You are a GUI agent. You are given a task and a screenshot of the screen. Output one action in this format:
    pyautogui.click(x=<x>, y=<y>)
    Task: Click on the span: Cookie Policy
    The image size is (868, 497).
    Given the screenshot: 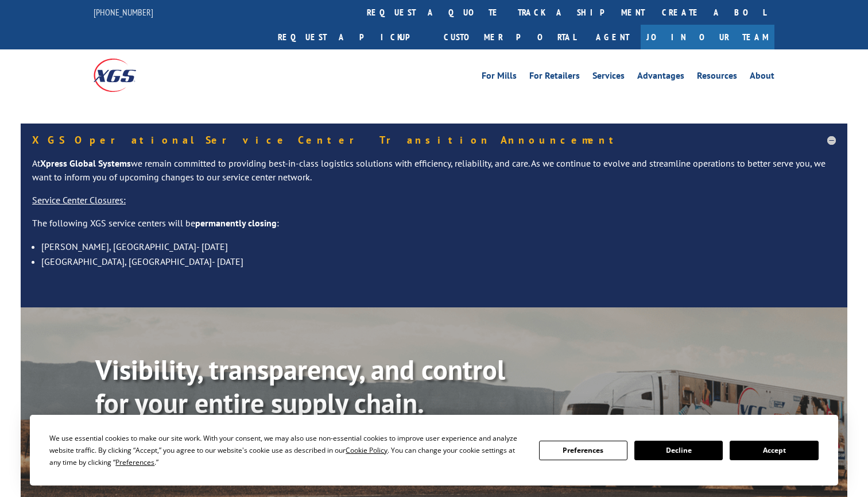 What is the action you would take?
    pyautogui.click(x=366, y=450)
    